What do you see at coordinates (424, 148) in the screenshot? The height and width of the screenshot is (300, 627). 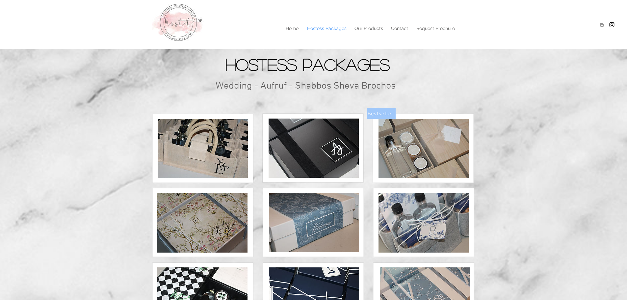 I see `img: IMG_2357.JPG` at bounding box center [424, 148].